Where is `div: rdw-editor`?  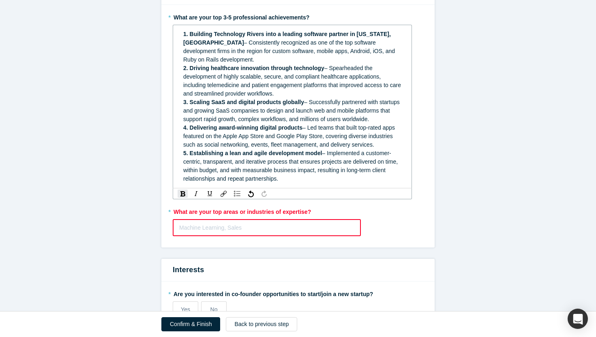 div: rdw-editor is located at coordinates (292, 107).